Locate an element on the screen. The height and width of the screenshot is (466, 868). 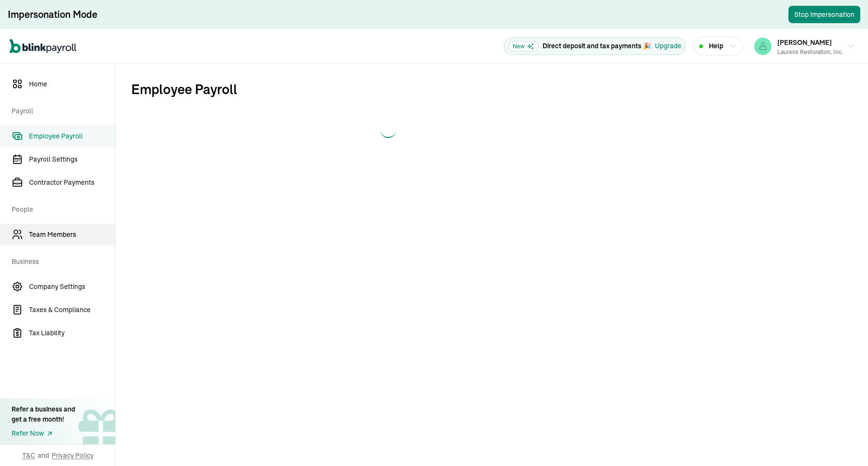
span: Company Settings is located at coordinates (72, 287).